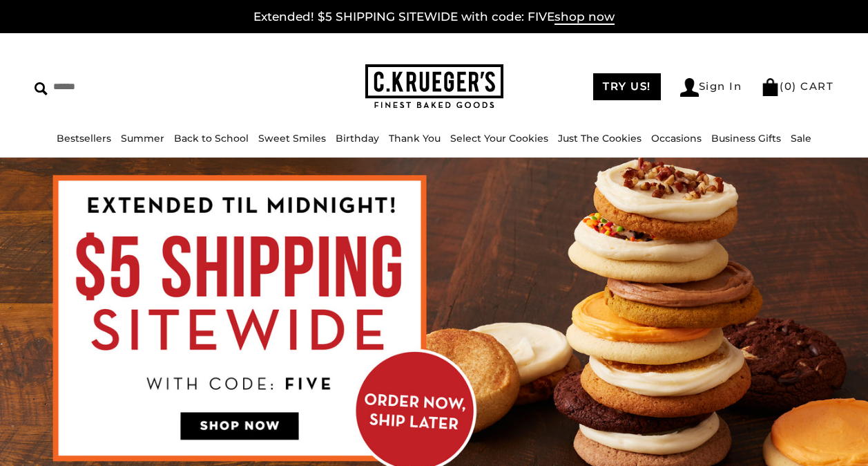  Describe the element at coordinates (746, 138) in the screenshot. I see `a: Business Gifts` at that location.